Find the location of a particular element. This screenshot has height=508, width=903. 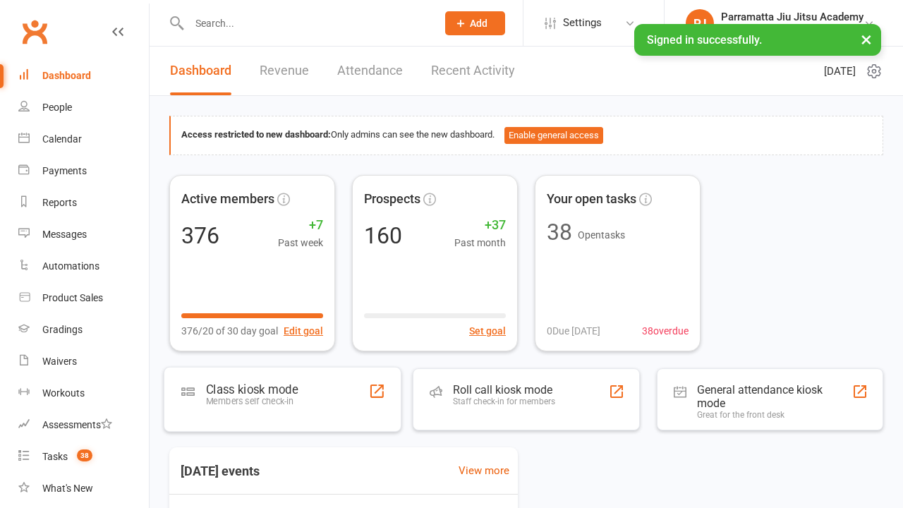

span: Your open tasks is located at coordinates (591, 199).